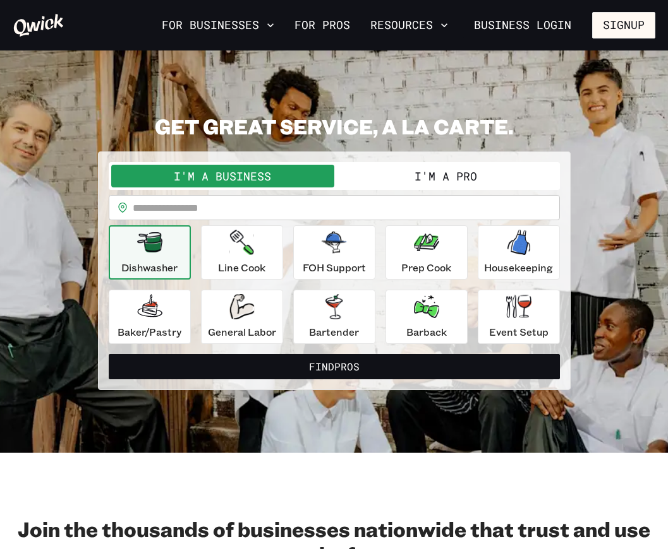  What do you see at coordinates (426, 332) in the screenshot?
I see `p: Barback` at bounding box center [426, 332].